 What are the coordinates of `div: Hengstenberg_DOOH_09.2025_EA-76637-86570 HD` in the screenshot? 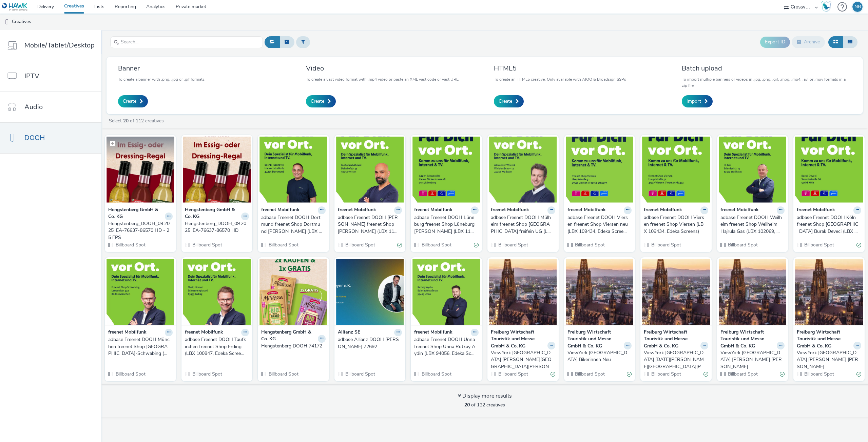 It's located at (216, 227).